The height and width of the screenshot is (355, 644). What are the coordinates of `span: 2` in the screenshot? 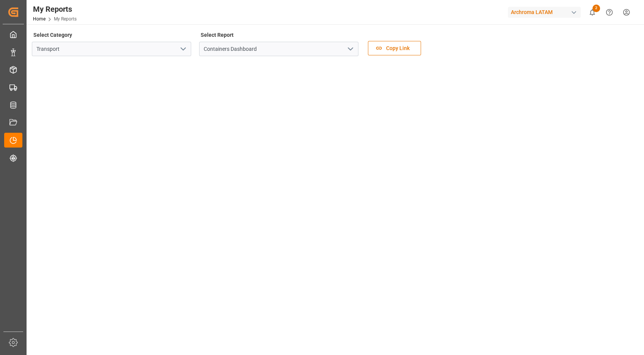 It's located at (596, 8).